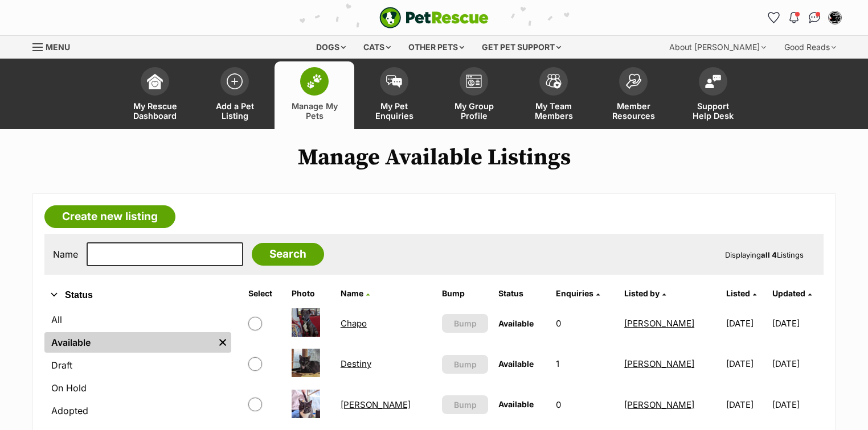  What do you see at coordinates (331, 48) in the screenshot?
I see `div: Dogs` at bounding box center [331, 48].